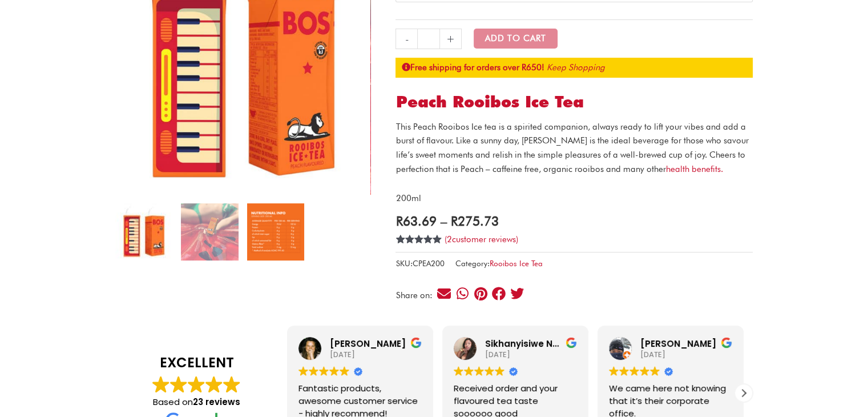  Describe the element at coordinates (415, 295) in the screenshot. I see `div: Share on:` at that location.